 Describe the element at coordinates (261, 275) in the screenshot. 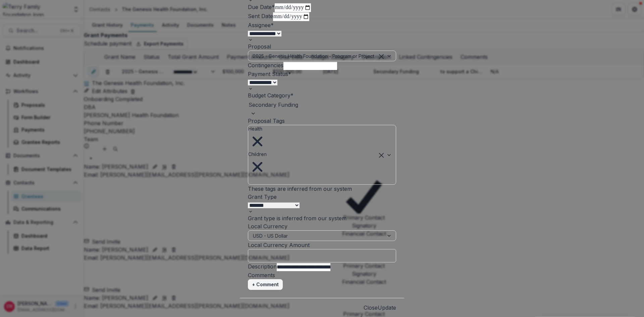

I see `label: Comments` at that location.